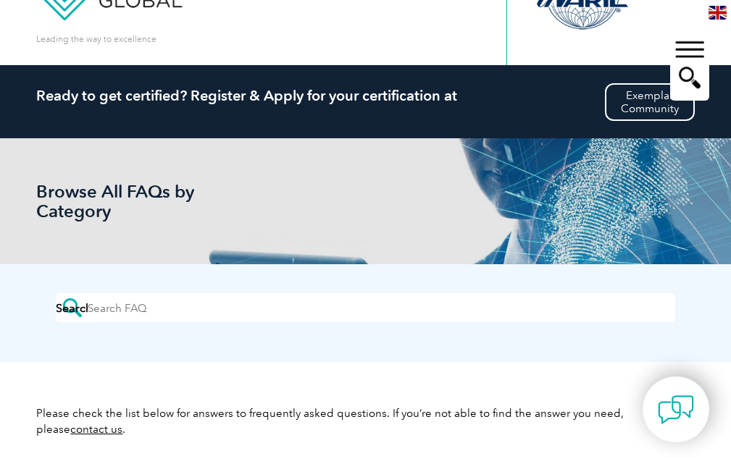 The width and height of the screenshot is (731, 464). Describe the element at coordinates (145, 201) in the screenshot. I see `h1: Browse All FAQs by Category` at that location.